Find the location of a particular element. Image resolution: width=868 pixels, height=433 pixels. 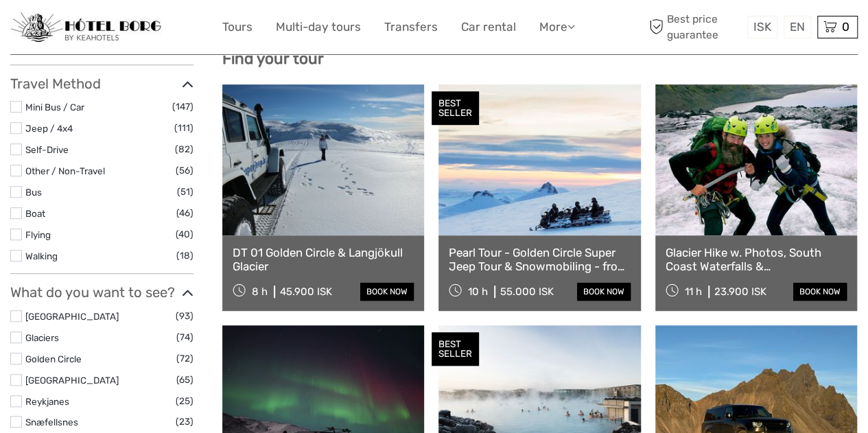

a: Golden Circle is located at coordinates (53, 359).